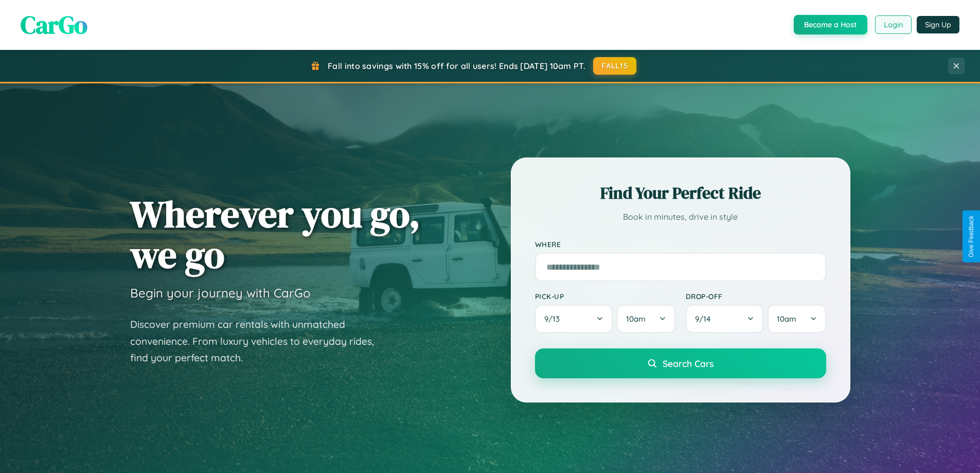 The image size is (980, 473). Describe the element at coordinates (555, 319) in the screenshot. I see `span: 9 / 13` at that location.